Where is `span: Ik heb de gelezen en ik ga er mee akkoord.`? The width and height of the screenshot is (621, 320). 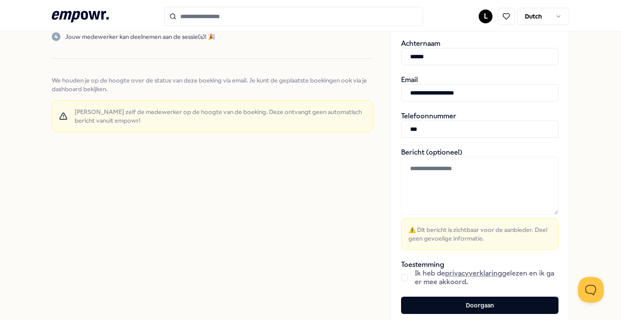
span: Ik heb de gelezen en ik ga er mee akkoord. is located at coordinates (487, 277).